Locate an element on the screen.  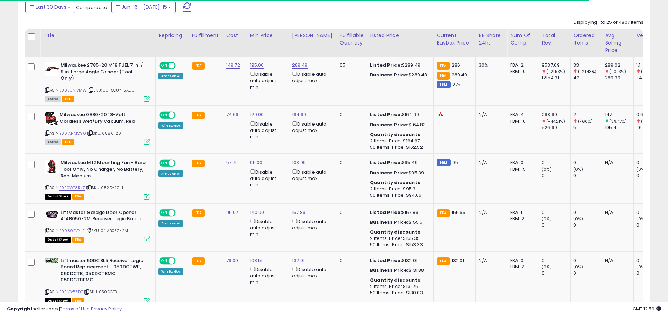
div: $95.49 is located at coordinates (399, 163).